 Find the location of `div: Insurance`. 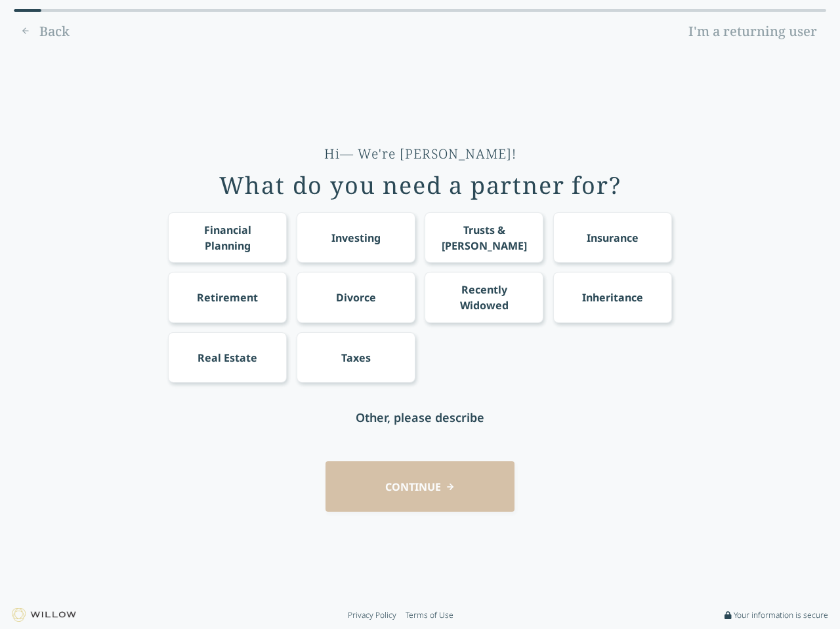

div: Insurance is located at coordinates (612, 238).